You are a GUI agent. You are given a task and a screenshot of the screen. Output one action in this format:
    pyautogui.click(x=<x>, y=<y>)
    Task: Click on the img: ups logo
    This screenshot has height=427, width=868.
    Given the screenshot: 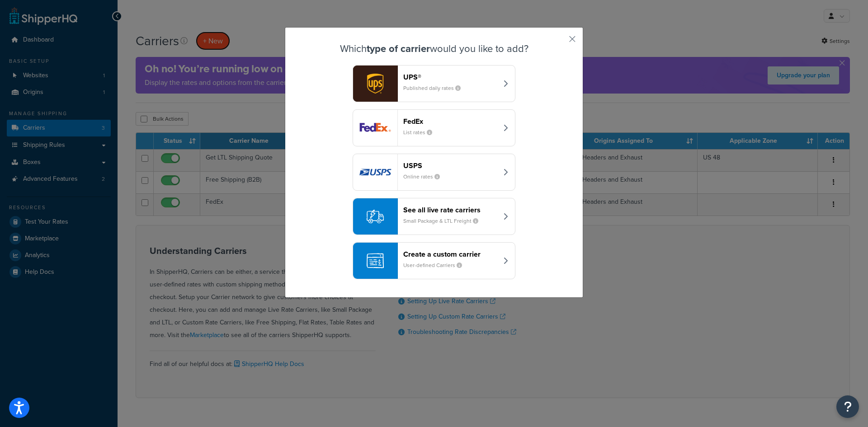 What is the action you would take?
    pyautogui.click(x=375, y=84)
    